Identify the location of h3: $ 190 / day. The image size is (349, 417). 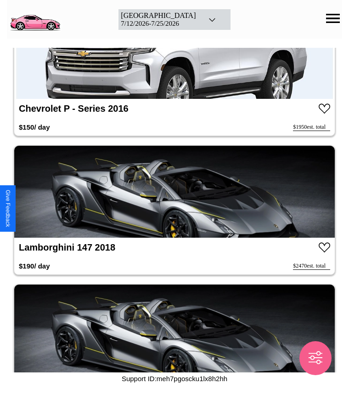
(34, 265).